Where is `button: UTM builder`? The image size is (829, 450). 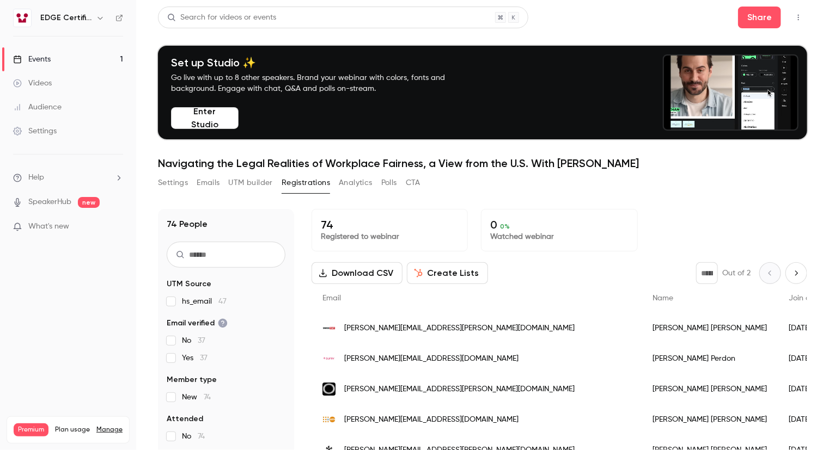
button: UTM builder is located at coordinates (250, 183).